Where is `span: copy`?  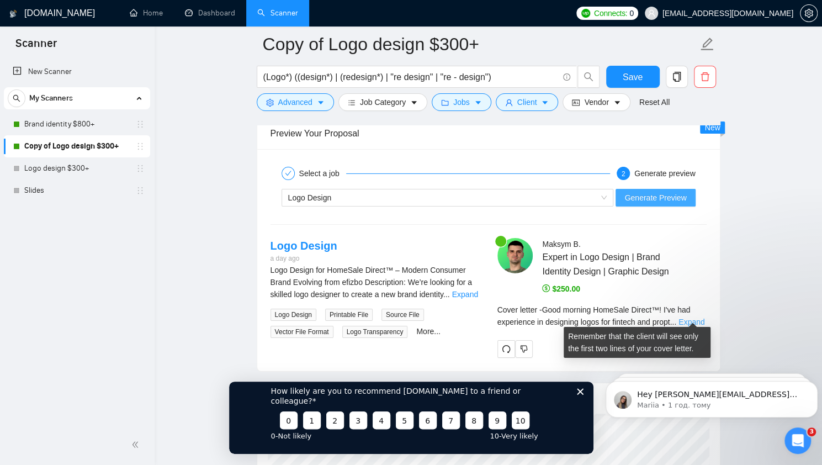
span: copy is located at coordinates (677, 77).